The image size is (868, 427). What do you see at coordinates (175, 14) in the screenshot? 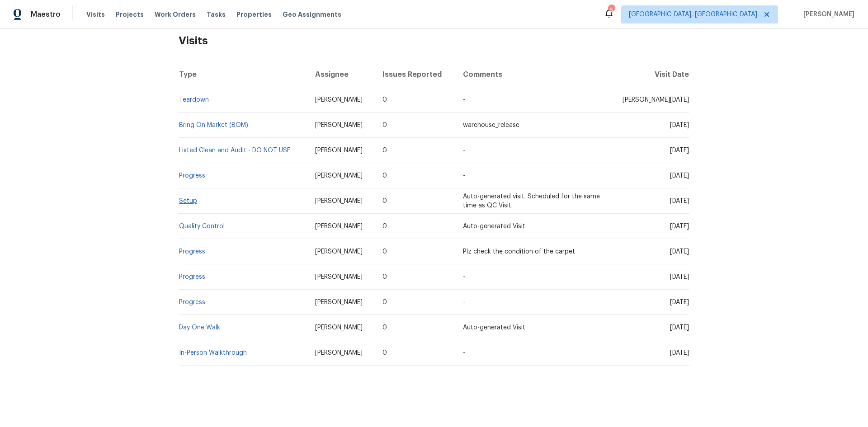
I see `span: Work Orders` at bounding box center [175, 14].